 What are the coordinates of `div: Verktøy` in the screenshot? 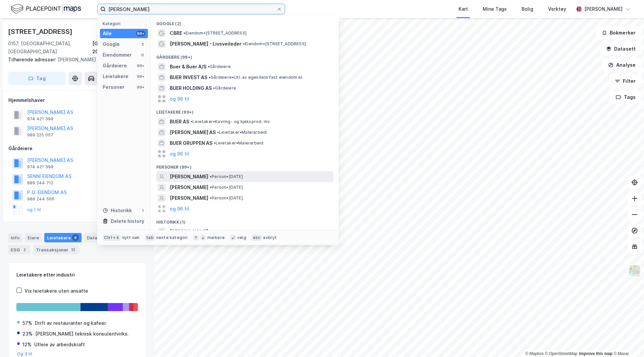 It's located at (557, 9).